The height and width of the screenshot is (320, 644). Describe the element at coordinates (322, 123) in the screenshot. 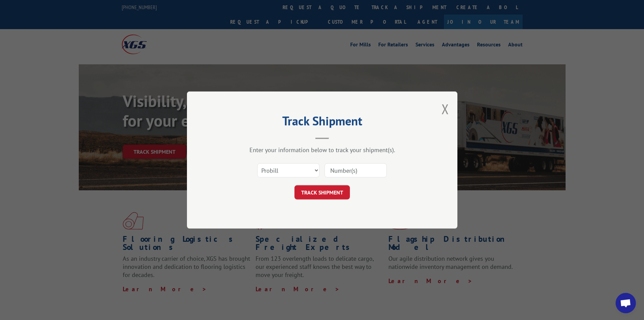

I see `h2: Track Shipment` at that location.